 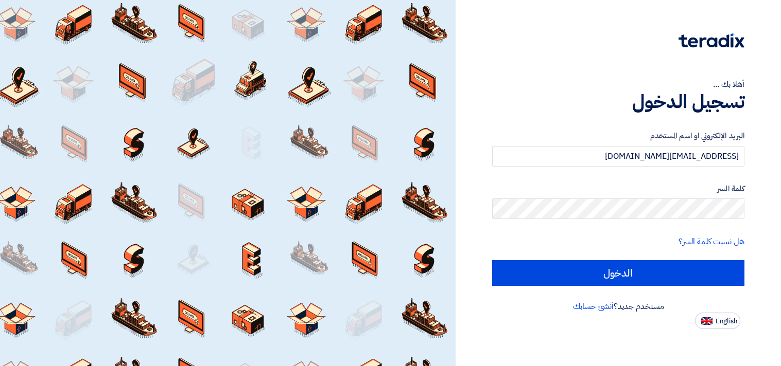 I want to click on div: أهلا بك ..., so click(x=618, y=84).